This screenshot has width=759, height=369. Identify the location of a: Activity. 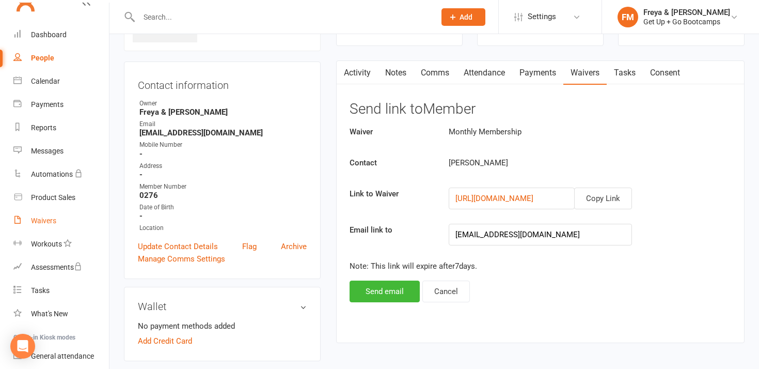
(357, 73).